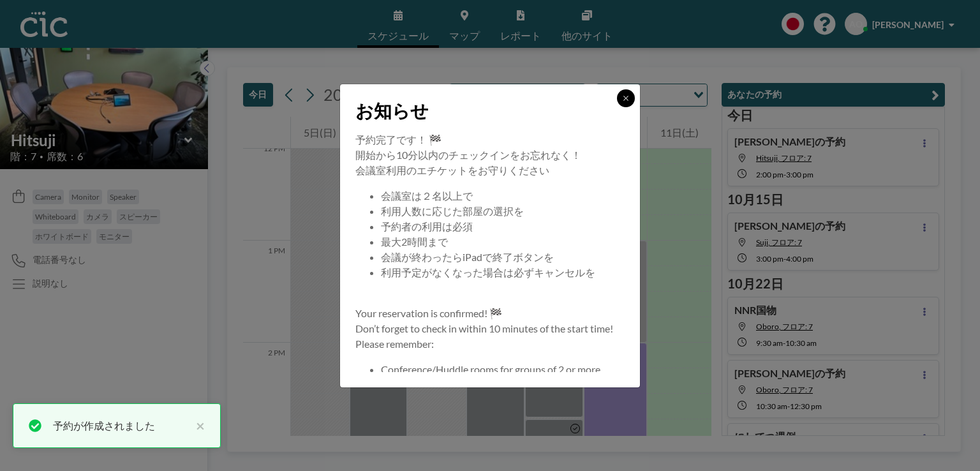 The width and height of the screenshot is (980, 471). What do you see at coordinates (121, 426) in the screenshot?
I see `div: 予約が作成されました` at bounding box center [121, 426].